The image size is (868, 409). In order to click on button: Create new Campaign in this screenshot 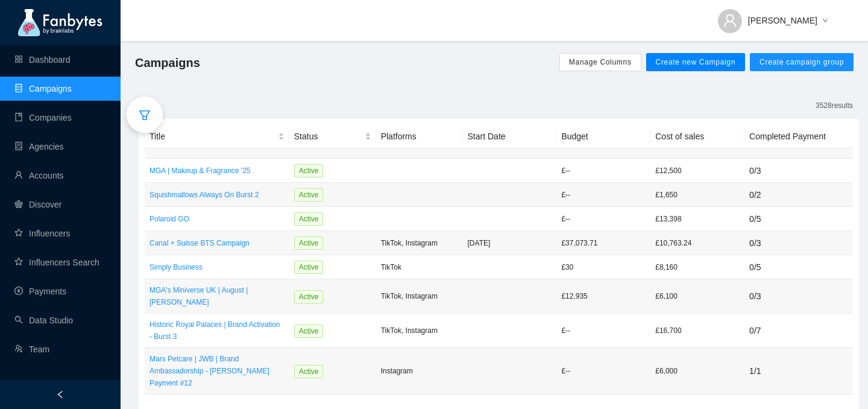, I will do `click(695, 62)`.